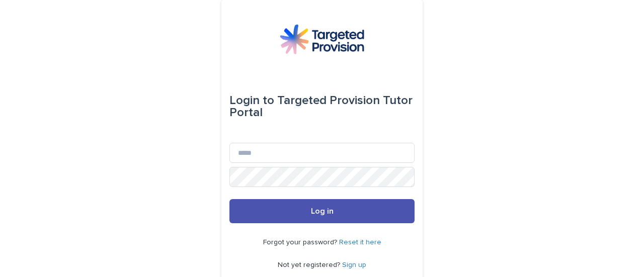 The image size is (644, 277). Describe the element at coordinates (361, 242) in the screenshot. I see `a: Reset it here` at that location.